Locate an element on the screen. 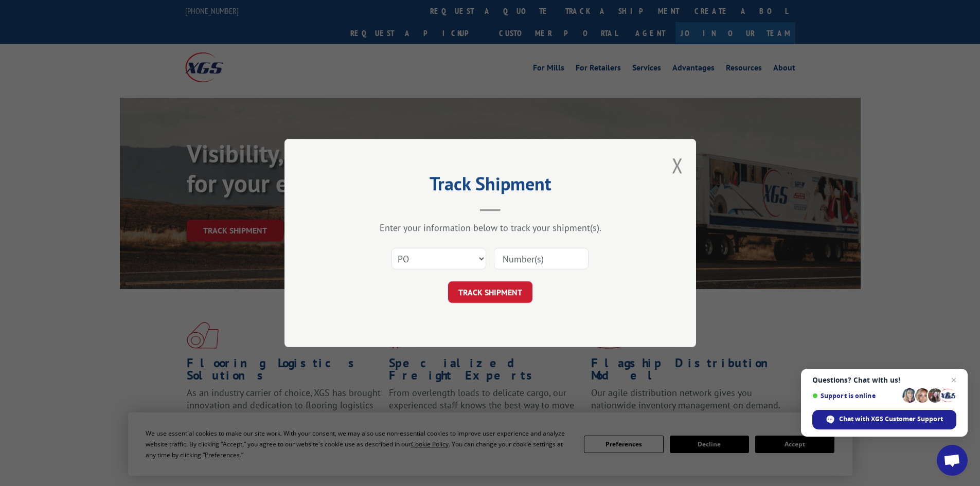  span: Chat with XGS Customer Support is located at coordinates (891, 419).